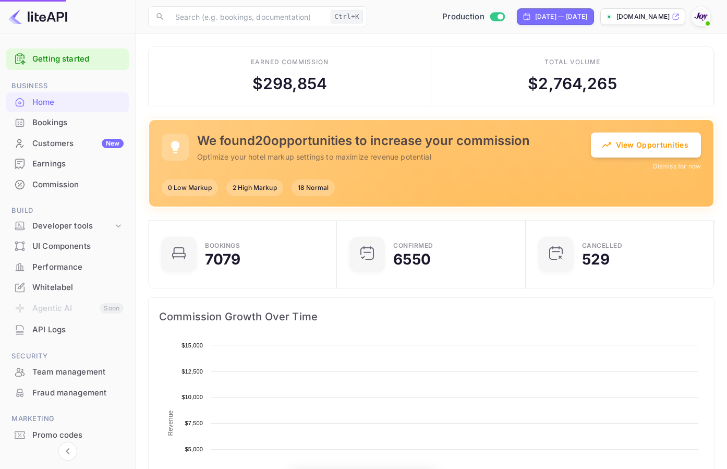 The height and width of the screenshot is (469, 727). I want to click on div: 7079, so click(223, 259).